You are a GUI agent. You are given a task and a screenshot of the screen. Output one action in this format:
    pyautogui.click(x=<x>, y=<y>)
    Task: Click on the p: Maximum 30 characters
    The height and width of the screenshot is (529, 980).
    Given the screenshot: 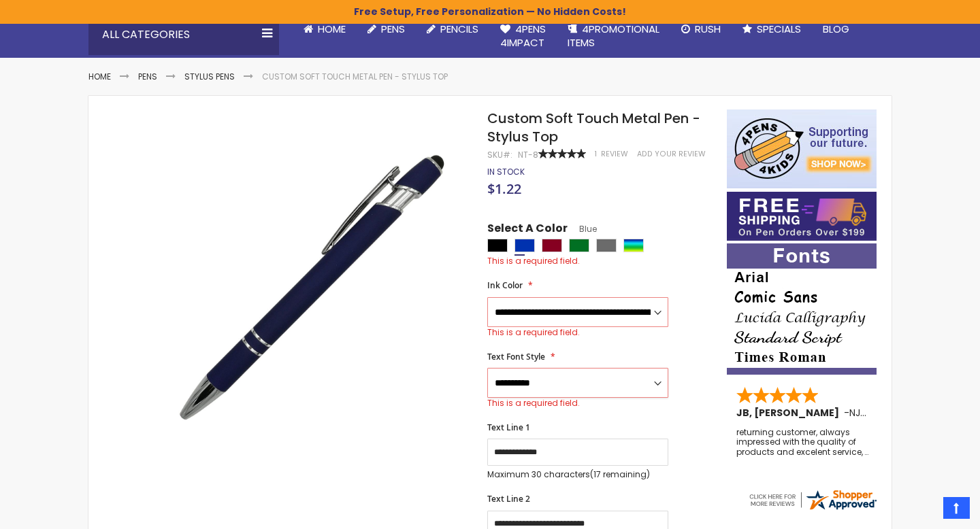 What is the action you would take?
    pyautogui.click(x=578, y=475)
    